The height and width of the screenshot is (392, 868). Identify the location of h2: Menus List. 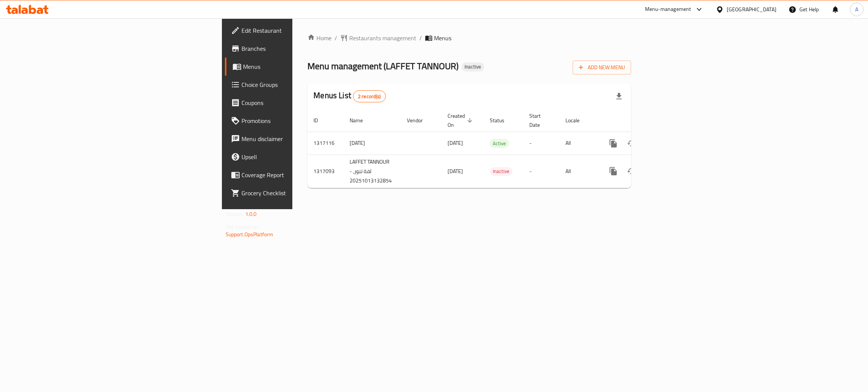
(349, 96).